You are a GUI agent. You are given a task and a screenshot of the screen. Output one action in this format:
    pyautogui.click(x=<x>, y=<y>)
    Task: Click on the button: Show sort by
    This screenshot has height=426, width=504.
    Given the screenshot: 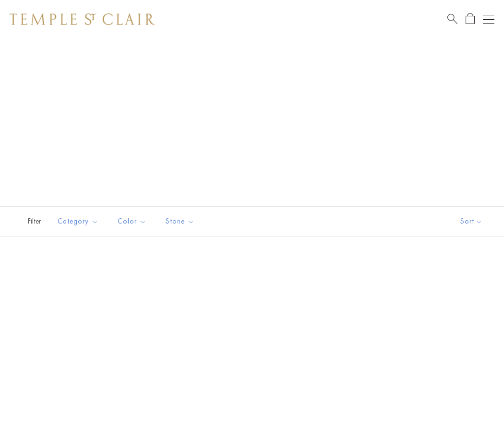 What is the action you would take?
    pyautogui.click(x=471, y=221)
    